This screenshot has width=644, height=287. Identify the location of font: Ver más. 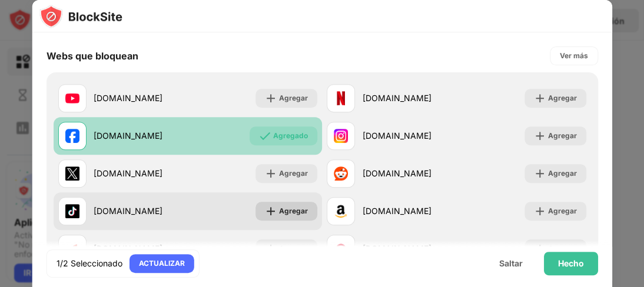
(573, 55).